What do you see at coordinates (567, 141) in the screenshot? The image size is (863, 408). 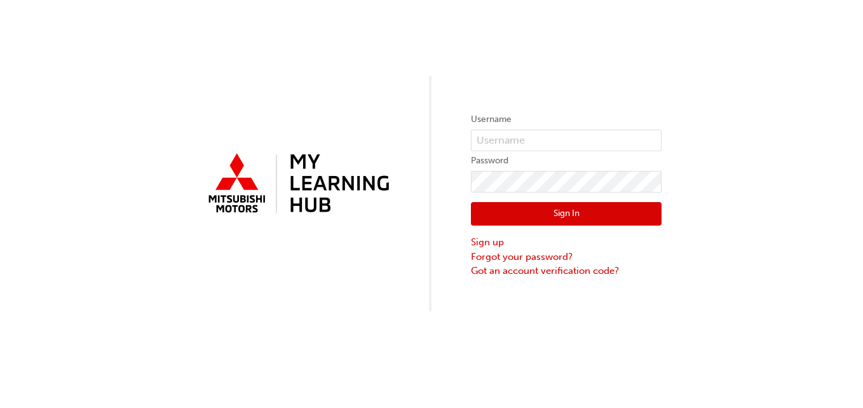 I see `input: Username` at bounding box center [567, 141].